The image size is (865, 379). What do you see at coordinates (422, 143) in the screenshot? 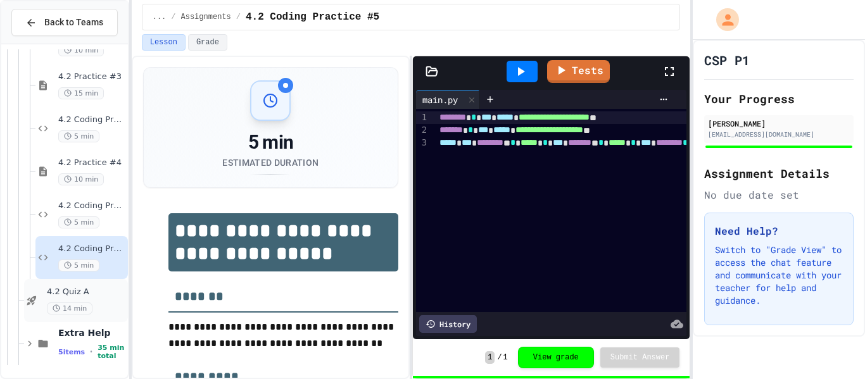
I see `div: 3` at bounding box center [422, 143].